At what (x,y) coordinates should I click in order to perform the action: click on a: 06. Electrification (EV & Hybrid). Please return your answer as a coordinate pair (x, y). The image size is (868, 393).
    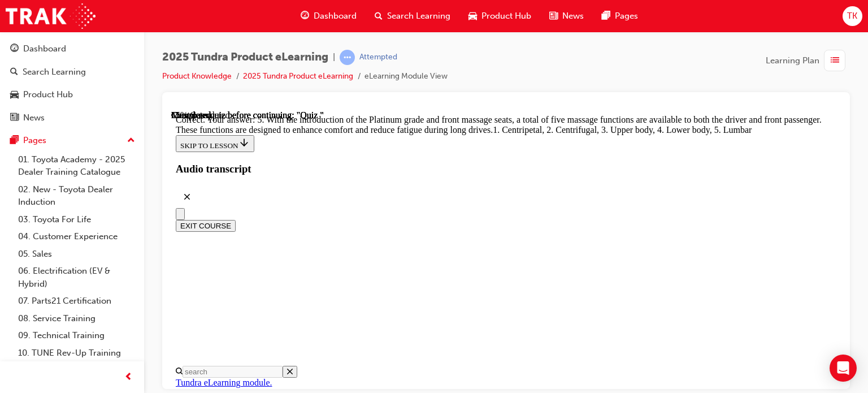
    Looking at the image, I should click on (76, 277).